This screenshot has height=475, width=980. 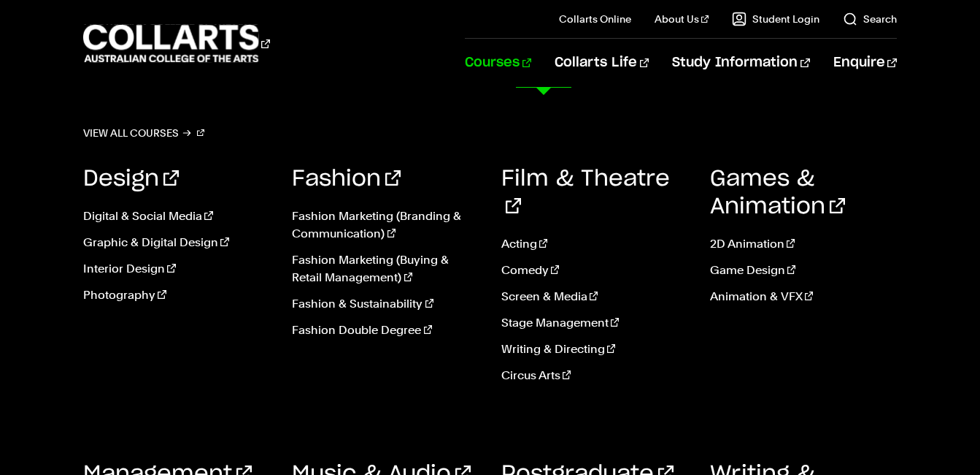 What do you see at coordinates (595, 244) in the screenshot?
I see `a: Acting` at bounding box center [595, 244].